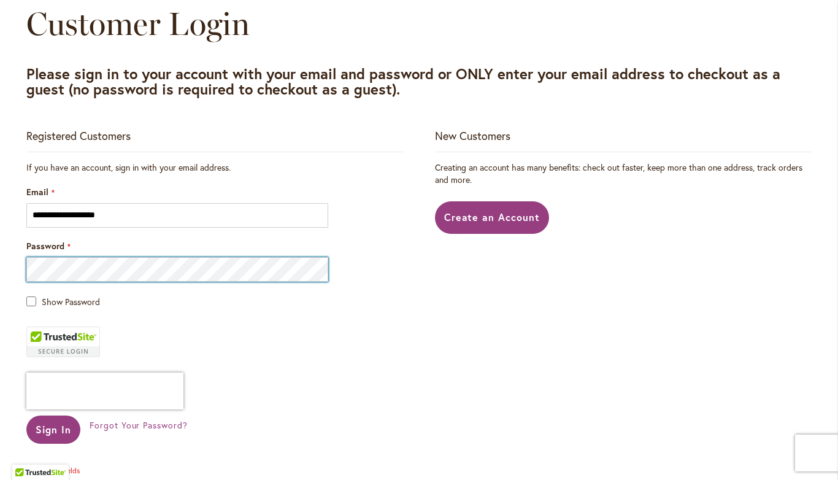  I want to click on a: Create an Account, so click(492, 217).